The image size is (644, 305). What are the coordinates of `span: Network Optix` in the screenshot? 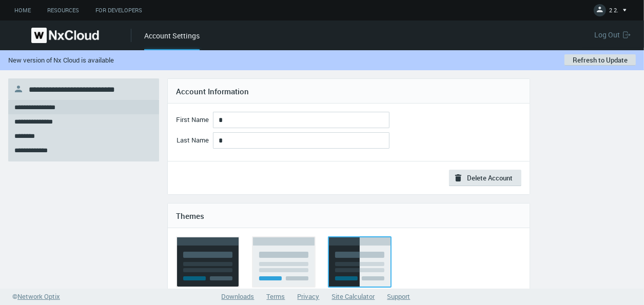 It's located at (39, 296).